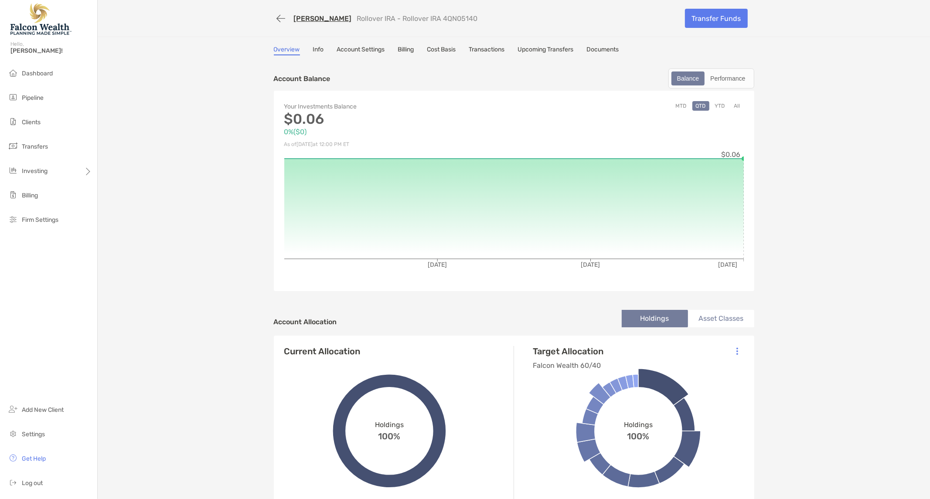  Describe the element at coordinates (302, 78) in the screenshot. I see `p: Account Balance` at that location.